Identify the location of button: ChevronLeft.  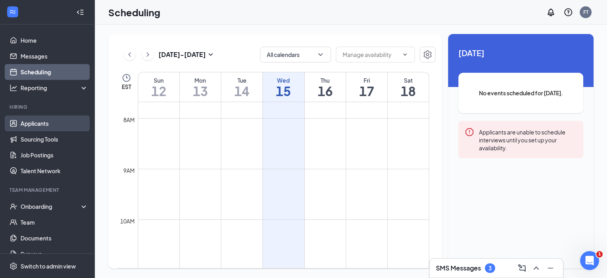
(130, 55).